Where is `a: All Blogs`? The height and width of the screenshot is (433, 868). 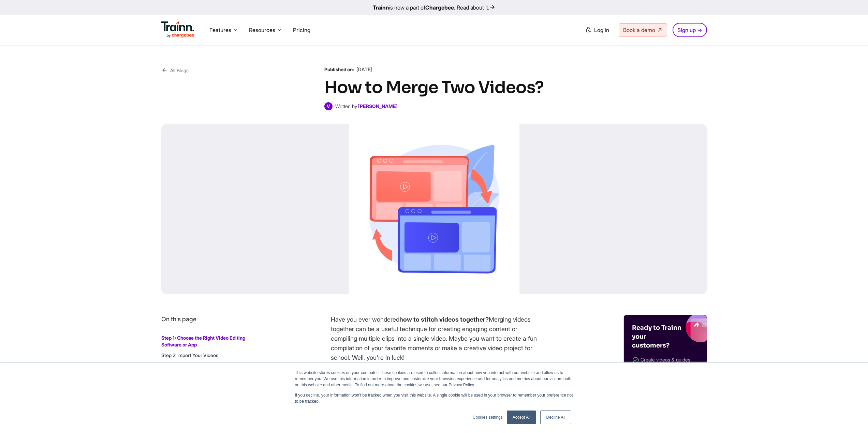
a: All Blogs is located at coordinates (175, 70).